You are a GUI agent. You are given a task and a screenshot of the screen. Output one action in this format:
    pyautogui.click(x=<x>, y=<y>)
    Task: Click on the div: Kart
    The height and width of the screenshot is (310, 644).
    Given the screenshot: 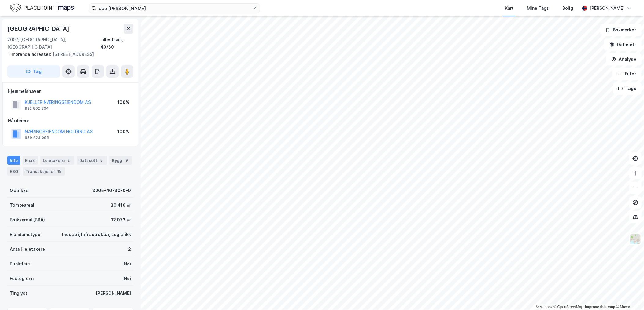 What is the action you would take?
    pyautogui.click(x=509, y=8)
    